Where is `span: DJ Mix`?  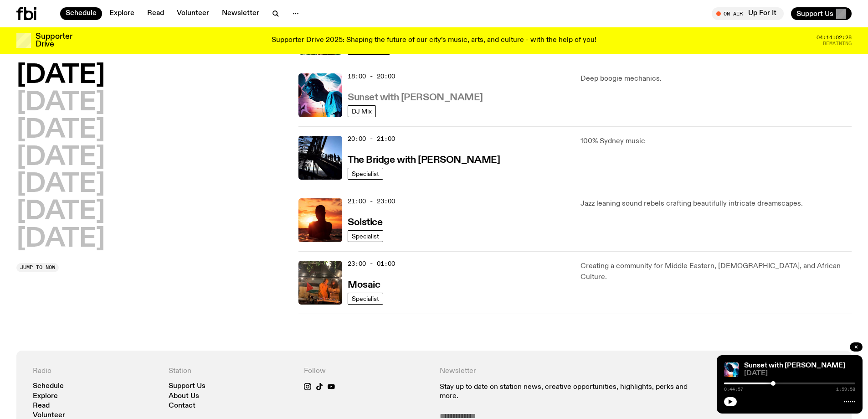
span: DJ Mix is located at coordinates (361, 111).